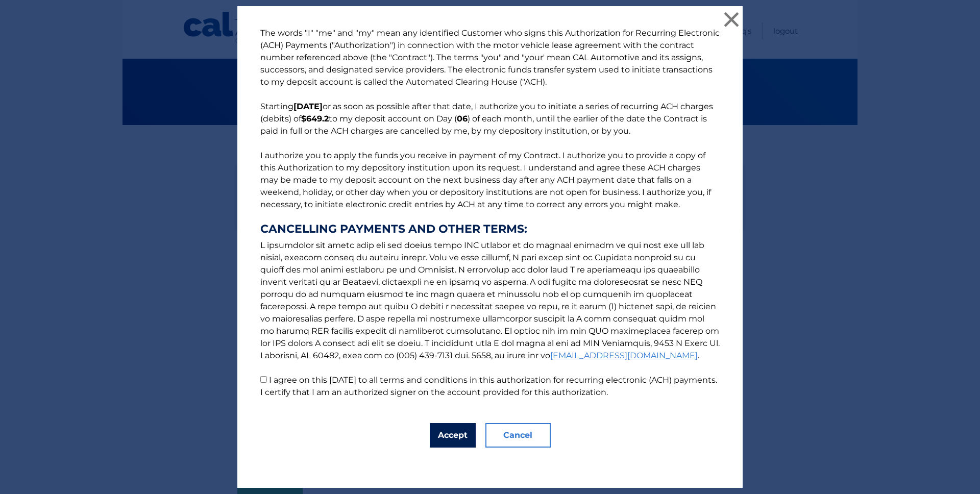 This screenshot has height=494, width=980. What do you see at coordinates (490, 229) in the screenshot?
I see `strong: CANCELLING PAYMENTS AND OTHER TERMS:` at bounding box center [490, 229].